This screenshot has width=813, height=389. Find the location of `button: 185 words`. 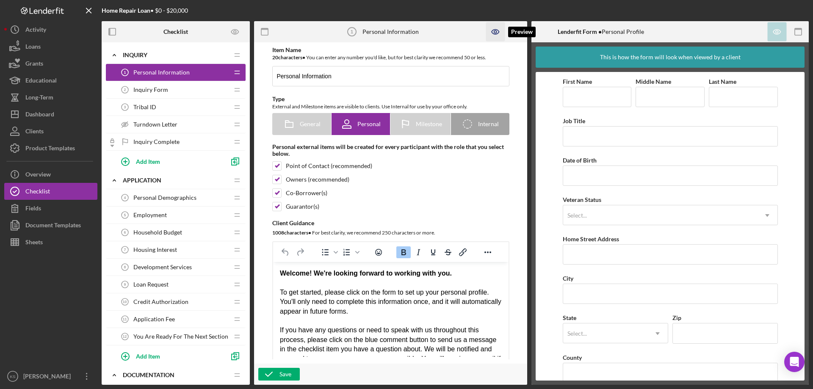

button: 185 words is located at coordinates (486, 363).